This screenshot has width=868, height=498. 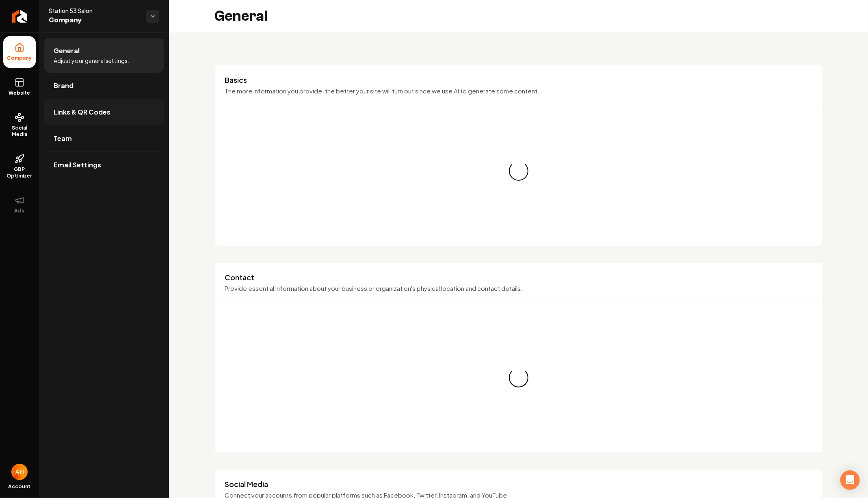 What do you see at coordinates (519, 288) in the screenshot?
I see `p: Provide essential information about your business or organization's physical location and contact...` at bounding box center [519, 288].